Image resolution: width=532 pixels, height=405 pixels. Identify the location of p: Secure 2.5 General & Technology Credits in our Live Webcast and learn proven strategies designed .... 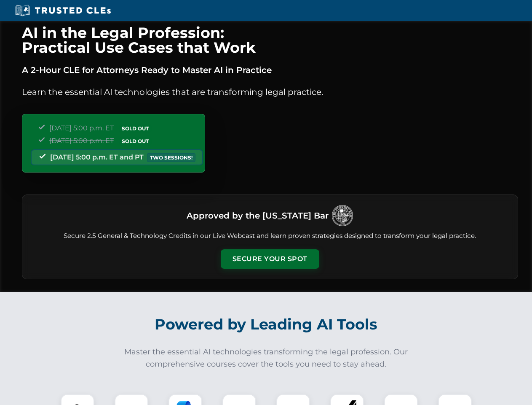
(270, 235).